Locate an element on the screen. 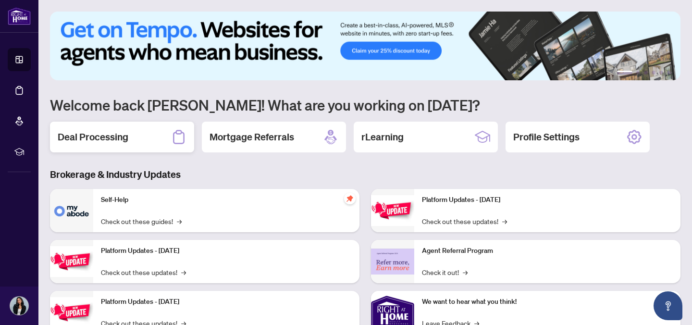 The image size is (692, 325). button: 3 is located at coordinates (646, 73).